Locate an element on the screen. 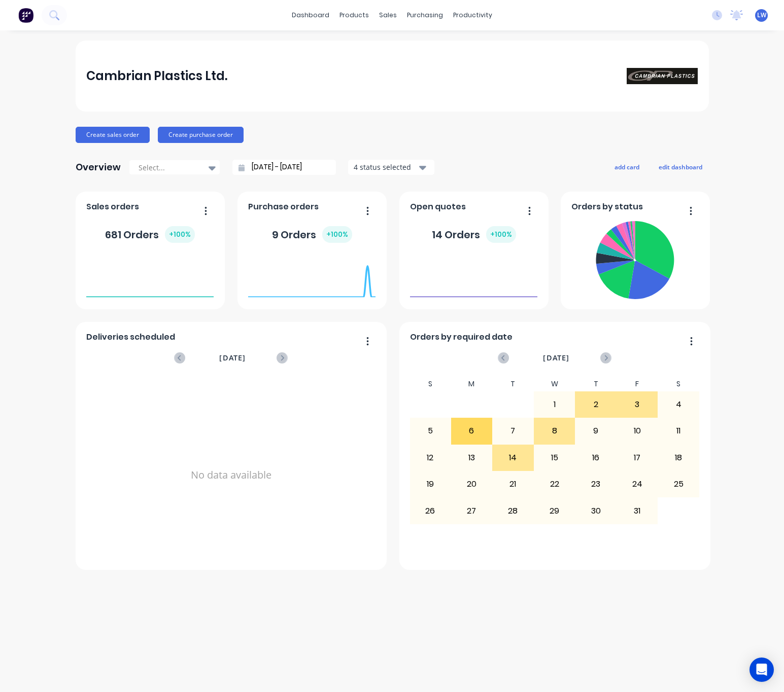 The width and height of the screenshot is (784, 692). div: 3 is located at coordinates (637, 405).